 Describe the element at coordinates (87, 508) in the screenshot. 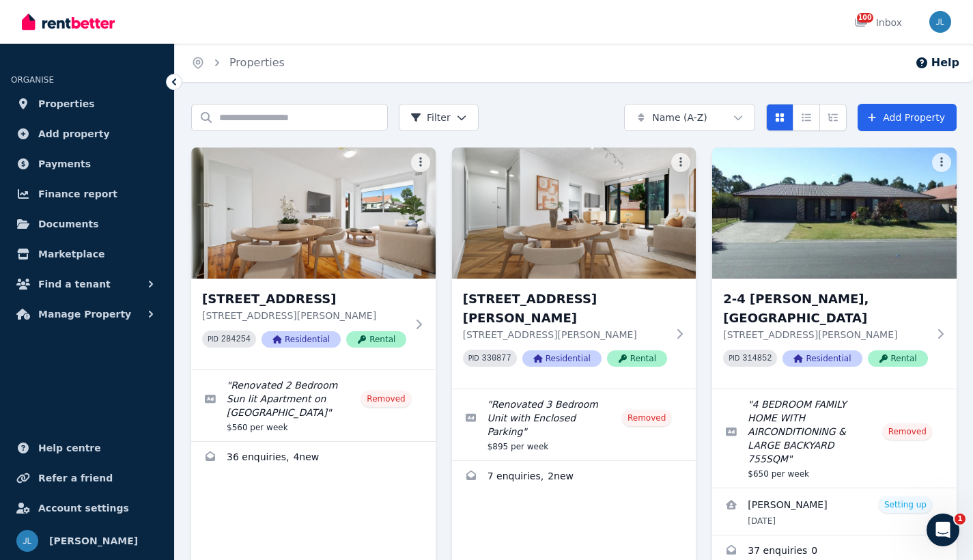

I see `a: Account settings` at that location.